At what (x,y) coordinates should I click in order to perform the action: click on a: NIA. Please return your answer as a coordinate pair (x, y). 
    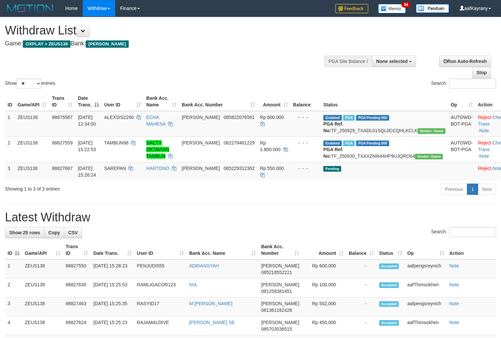
    Looking at the image, I should click on (193, 284).